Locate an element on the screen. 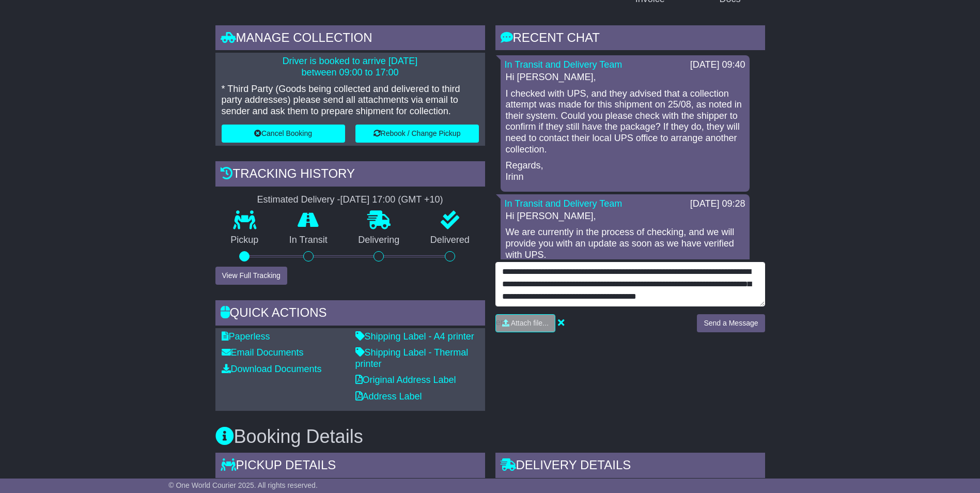  button: Rebook / Change Pickup is located at coordinates (417, 134).